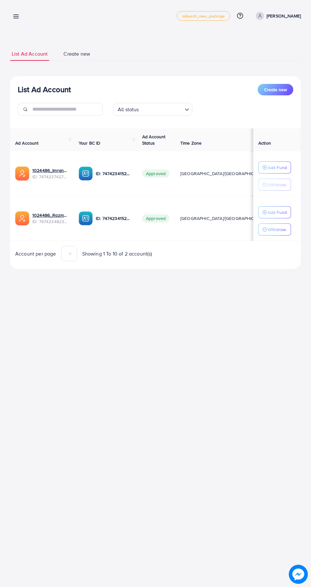 The width and height of the screenshot is (311, 587). I want to click on h3: List Ad Account, so click(44, 89).